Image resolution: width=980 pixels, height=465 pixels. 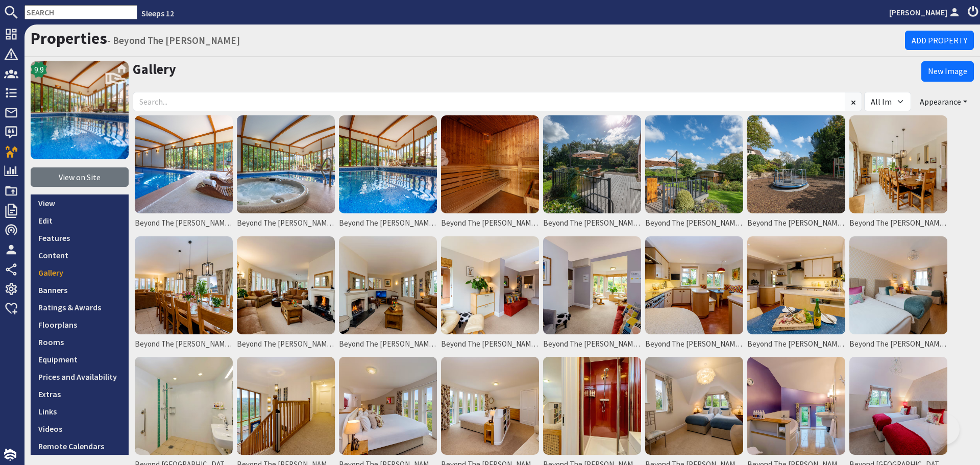 What do you see at coordinates (489, 102) in the screenshot?
I see `input: Search...` at bounding box center [489, 102].